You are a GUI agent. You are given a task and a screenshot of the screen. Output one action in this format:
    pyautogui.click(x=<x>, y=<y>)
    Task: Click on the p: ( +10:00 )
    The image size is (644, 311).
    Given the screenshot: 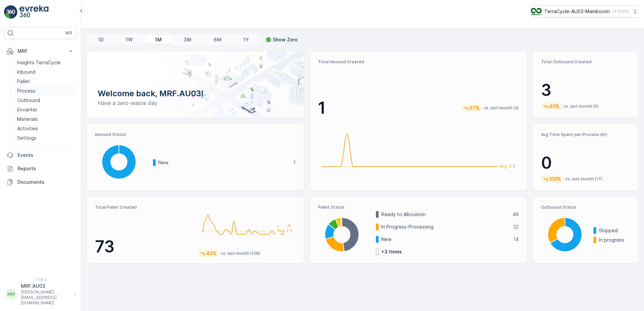 What is the action you would take?
    pyautogui.click(x=620, y=11)
    